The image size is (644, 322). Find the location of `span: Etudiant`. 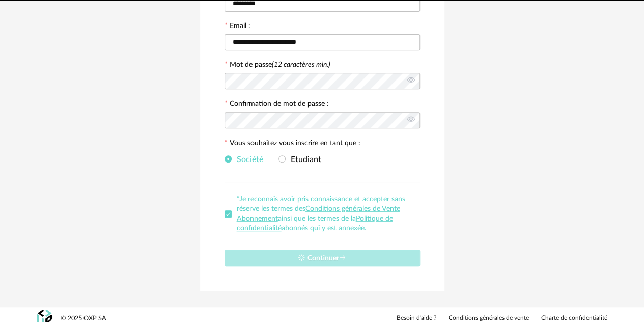

span: Etudiant is located at coordinates (303, 159).